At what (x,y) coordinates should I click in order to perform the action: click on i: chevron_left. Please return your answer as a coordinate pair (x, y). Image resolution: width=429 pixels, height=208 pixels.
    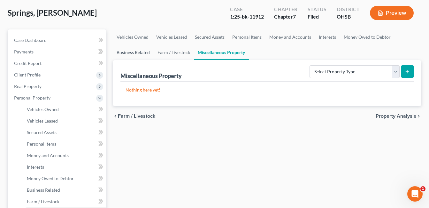
    Looking at the image, I should click on (115, 116).